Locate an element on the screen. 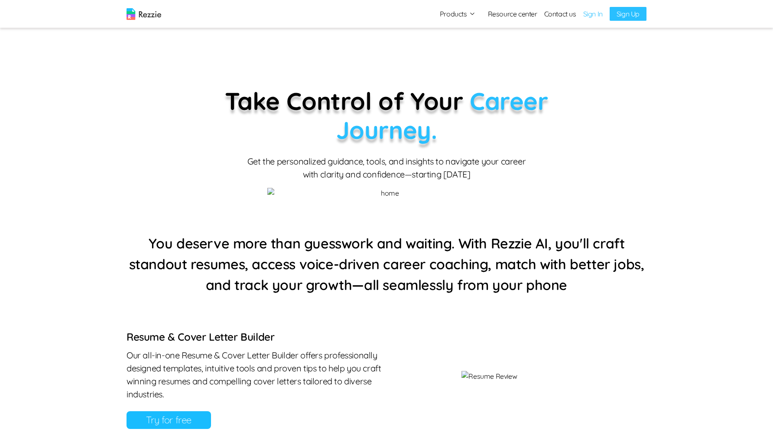 The height and width of the screenshot is (448, 773). a: Sign In is located at coordinates (593, 14).